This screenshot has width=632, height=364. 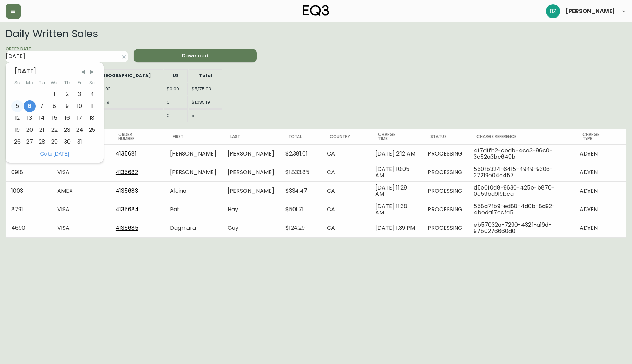 What do you see at coordinates (195, 56) in the screenshot?
I see `button: Download` at bounding box center [195, 56].